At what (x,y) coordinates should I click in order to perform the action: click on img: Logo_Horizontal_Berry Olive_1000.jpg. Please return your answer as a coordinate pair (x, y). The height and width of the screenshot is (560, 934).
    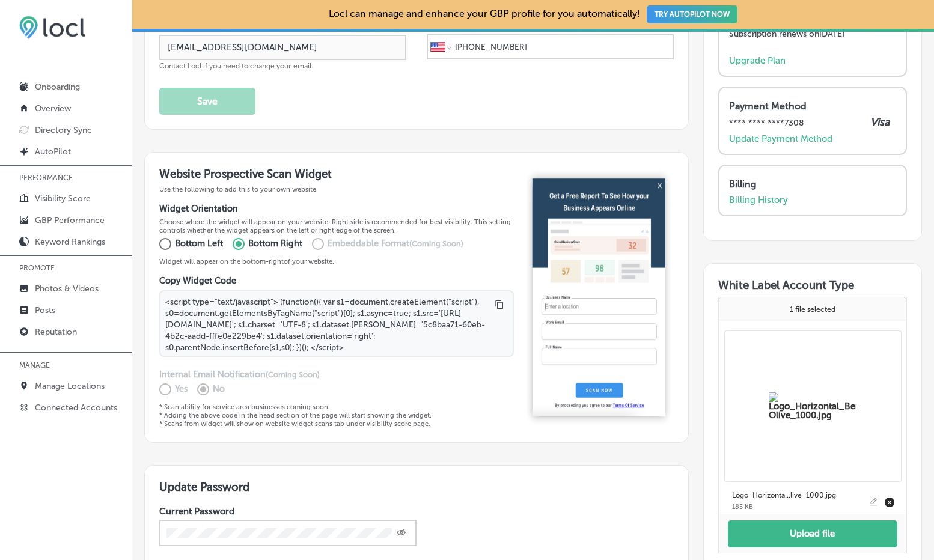
    Looking at the image, I should click on (812, 406).